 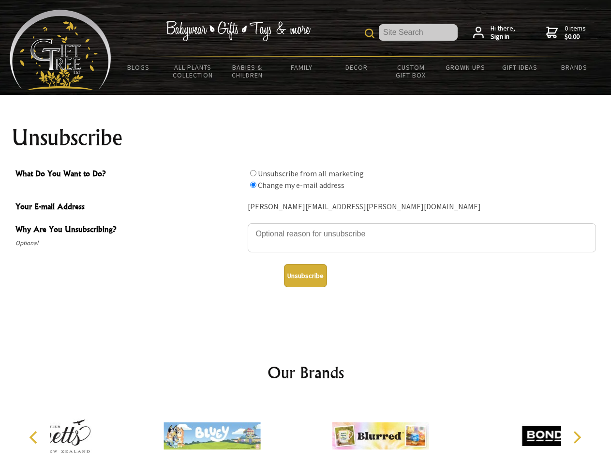 I want to click on h1: Unsubscribe, so click(x=306, y=137).